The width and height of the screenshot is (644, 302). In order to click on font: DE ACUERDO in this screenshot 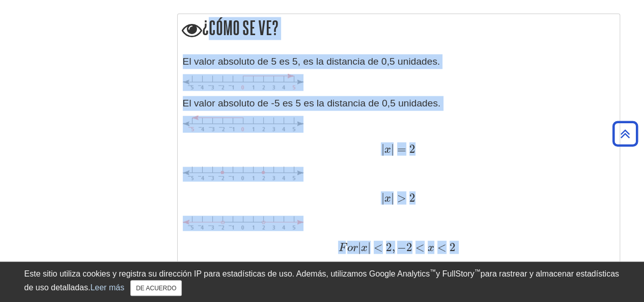, I will do `click(156, 288)`.